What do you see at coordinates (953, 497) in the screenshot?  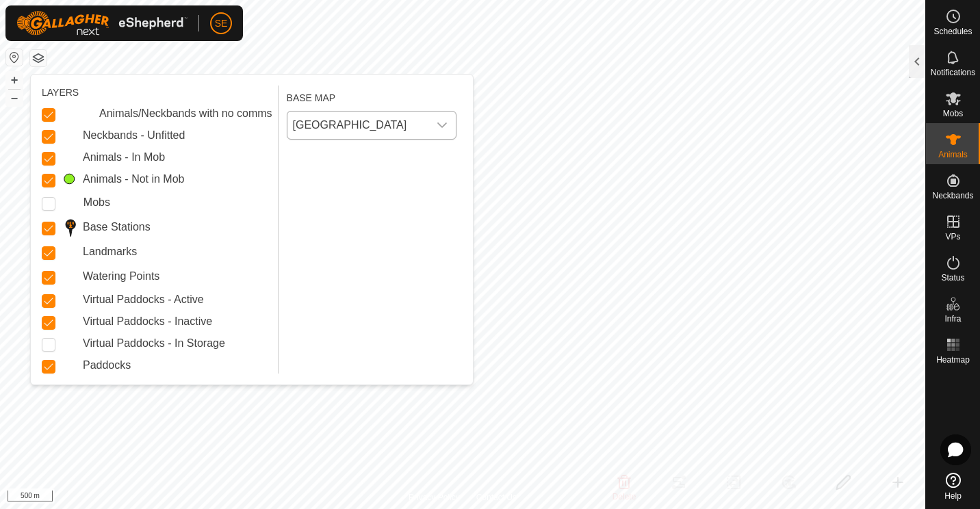 I see `span: Help` at bounding box center [953, 497].